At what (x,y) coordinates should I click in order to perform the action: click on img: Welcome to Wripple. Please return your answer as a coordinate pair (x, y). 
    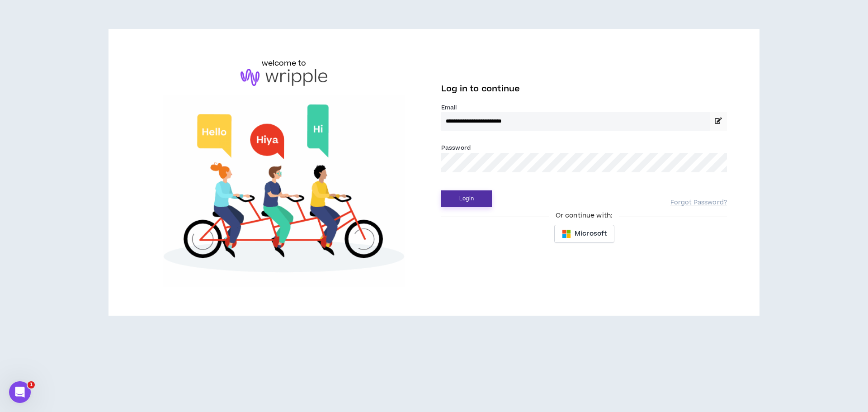
    Looking at the image, I should click on (284, 190).